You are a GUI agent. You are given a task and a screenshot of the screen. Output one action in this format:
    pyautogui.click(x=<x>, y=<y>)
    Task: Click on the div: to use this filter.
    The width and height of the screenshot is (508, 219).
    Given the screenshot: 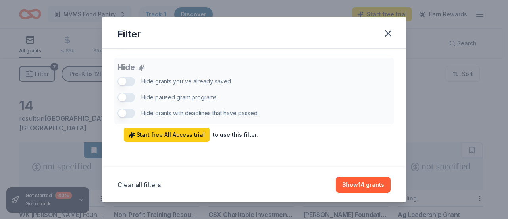 What is the action you would take?
    pyautogui.click(x=235, y=135)
    